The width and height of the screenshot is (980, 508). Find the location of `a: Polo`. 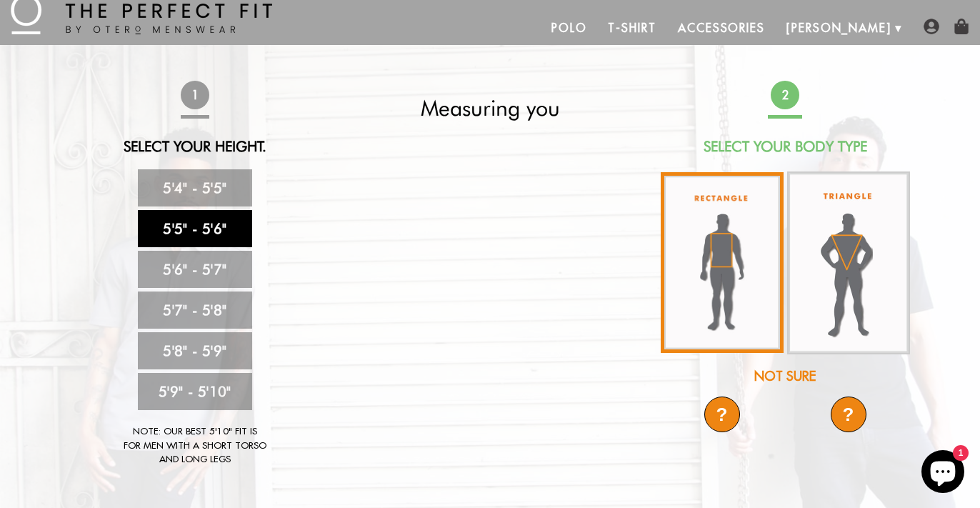

a: Polo is located at coordinates (570, 28).